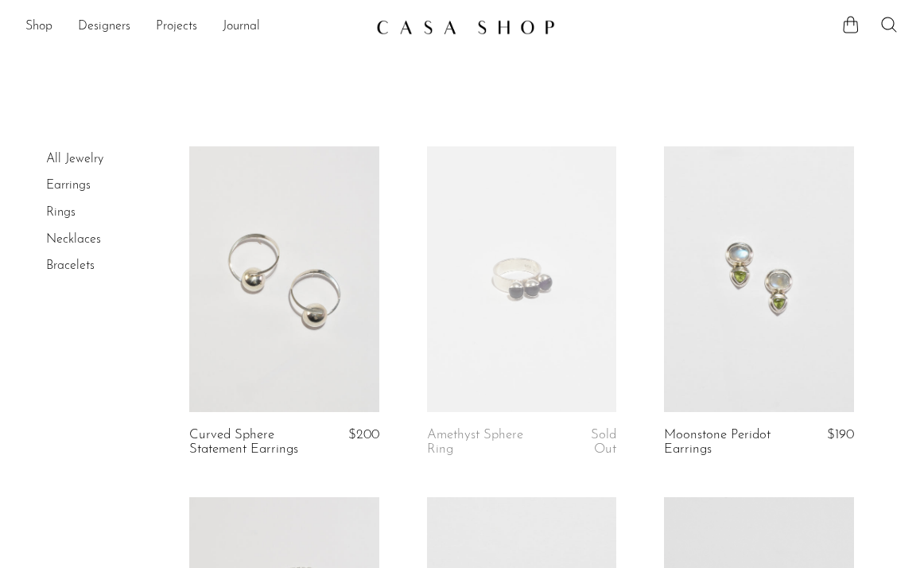 Image resolution: width=924 pixels, height=568 pixels. Describe the element at coordinates (194, 27) in the screenshot. I see `nav: Desktop navigation` at that location.